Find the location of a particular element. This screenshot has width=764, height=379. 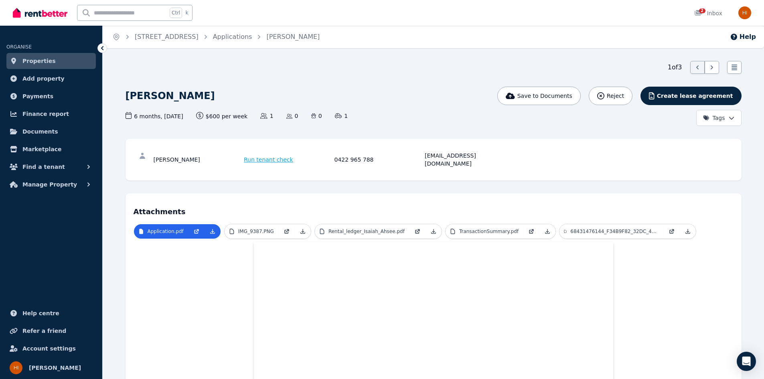

button: Manage Property is located at coordinates (51, 184).